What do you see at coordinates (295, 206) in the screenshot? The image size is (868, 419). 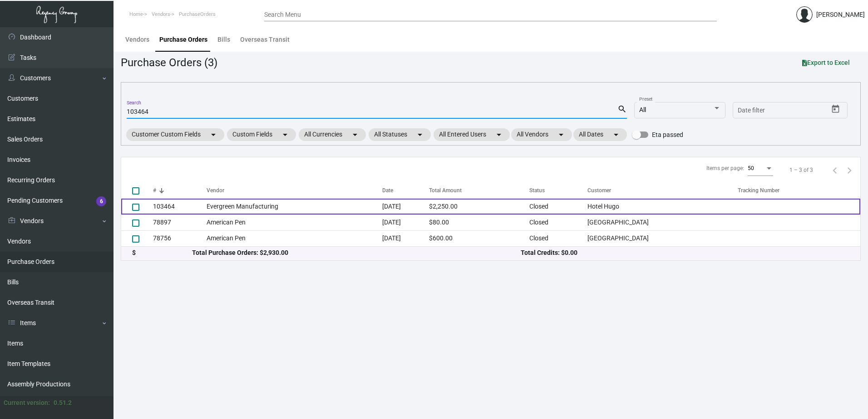 I see `td: Evergreen Manufacturing` at bounding box center [295, 206].